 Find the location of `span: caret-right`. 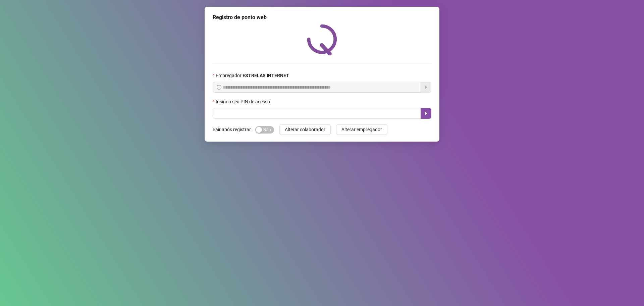

span: caret-right is located at coordinates (426, 114).